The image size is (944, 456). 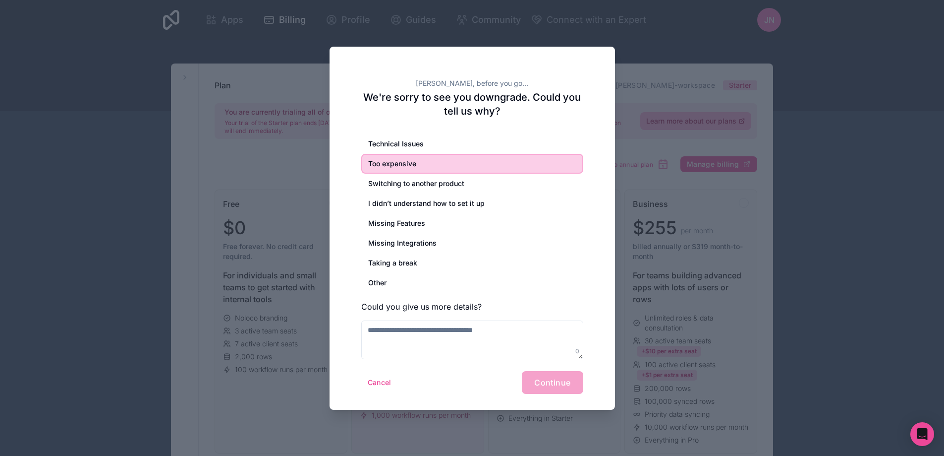 What do you see at coordinates (472, 223) in the screenshot?
I see `div: Missing Features` at bounding box center [472, 223].